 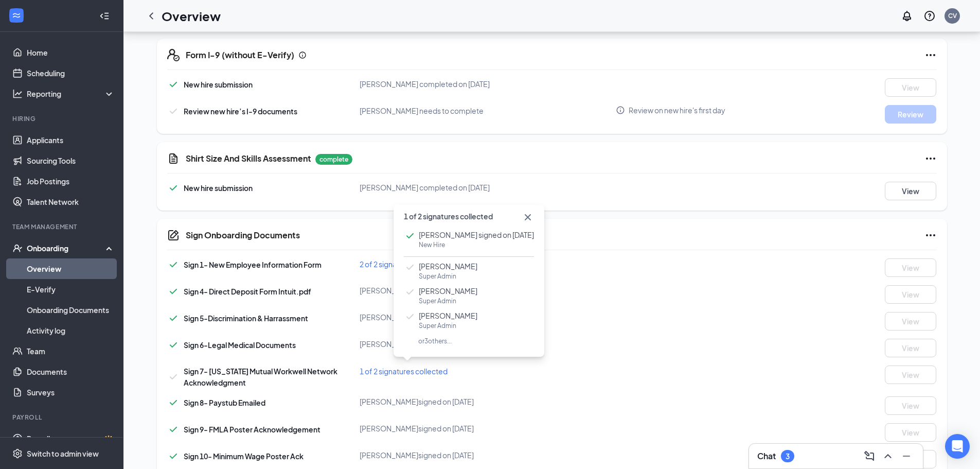 I want to click on h5: Shirt Size And Skills Assessment, so click(x=248, y=158).